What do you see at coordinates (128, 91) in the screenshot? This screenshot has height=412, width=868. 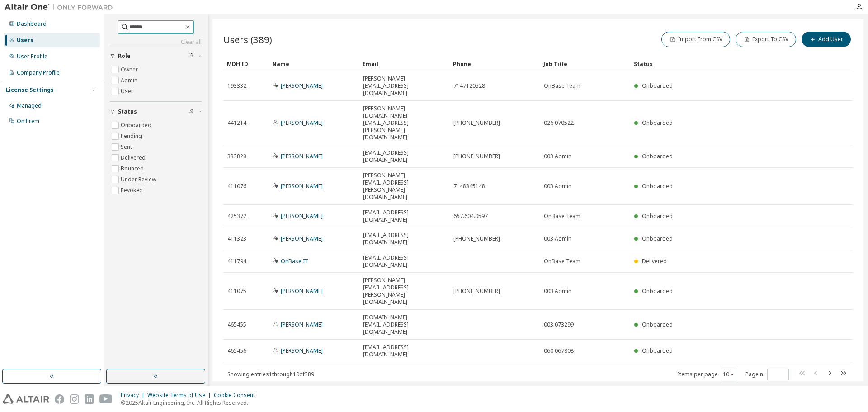 I see `label: User` at bounding box center [128, 91].